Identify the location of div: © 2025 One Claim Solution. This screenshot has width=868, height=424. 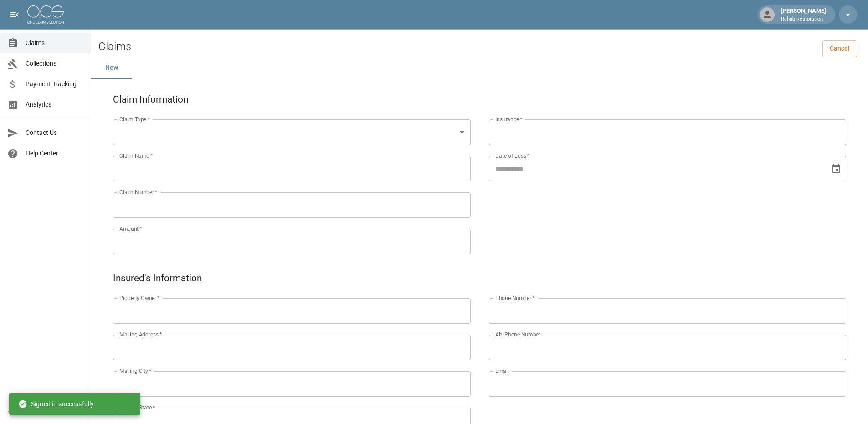
(45, 411).